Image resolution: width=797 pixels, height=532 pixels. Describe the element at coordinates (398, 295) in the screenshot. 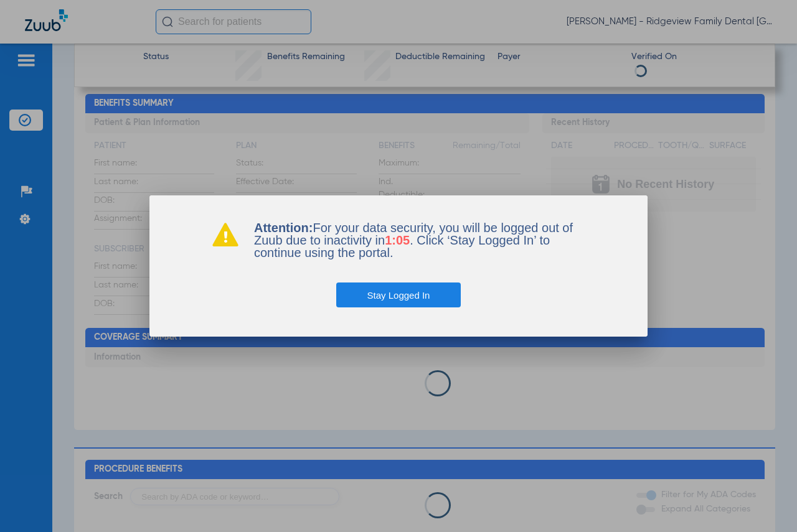

I see `button: Stay Logged In` at that location.